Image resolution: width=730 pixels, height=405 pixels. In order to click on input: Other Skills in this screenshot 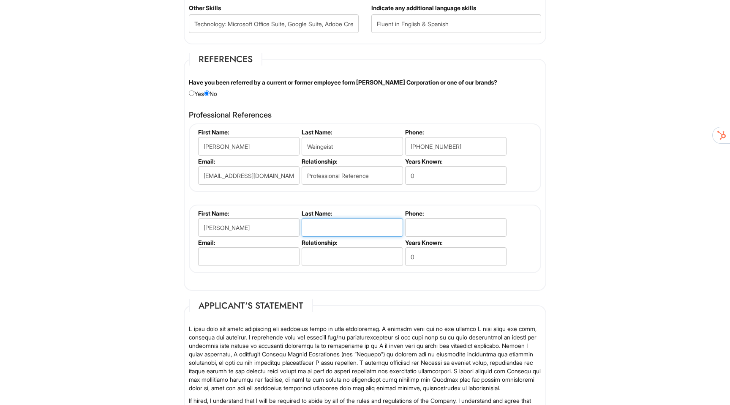, I will do `click(274, 24)`.